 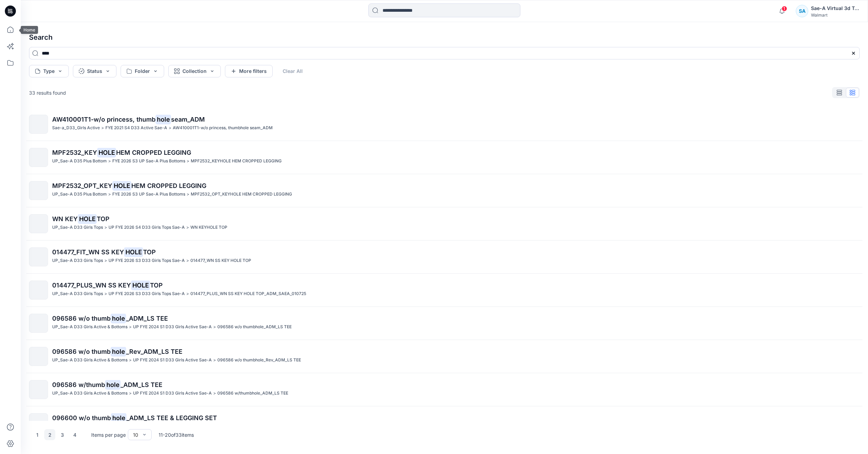 I want to click on span: AW410001T1-w/o princess, thumb, so click(x=104, y=120).